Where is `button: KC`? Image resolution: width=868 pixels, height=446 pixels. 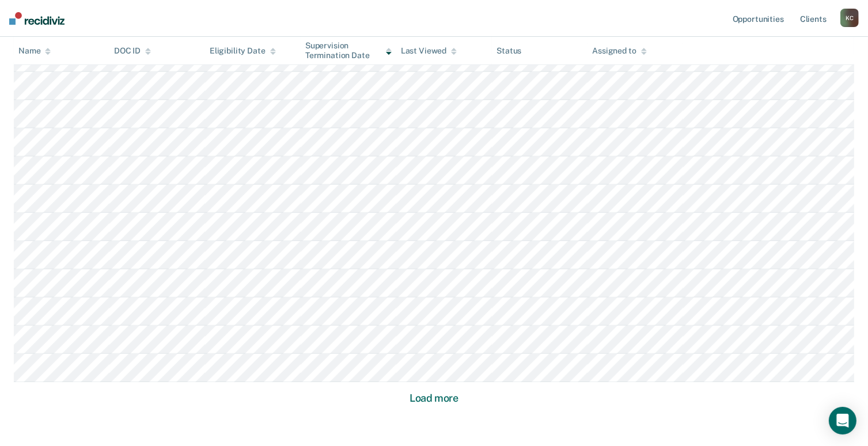 button: KC is located at coordinates (850, 18).